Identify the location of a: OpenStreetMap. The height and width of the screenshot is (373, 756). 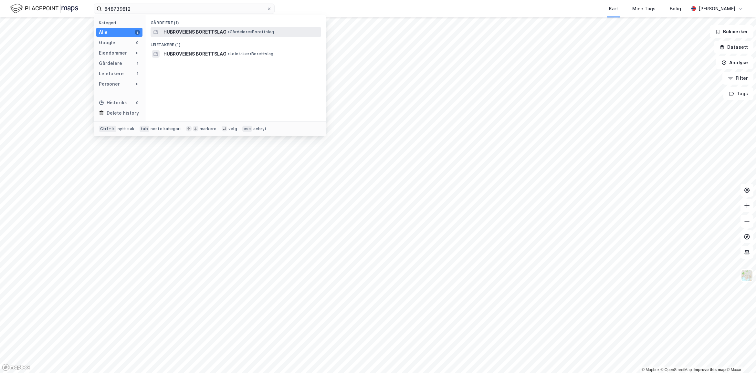
(676, 370).